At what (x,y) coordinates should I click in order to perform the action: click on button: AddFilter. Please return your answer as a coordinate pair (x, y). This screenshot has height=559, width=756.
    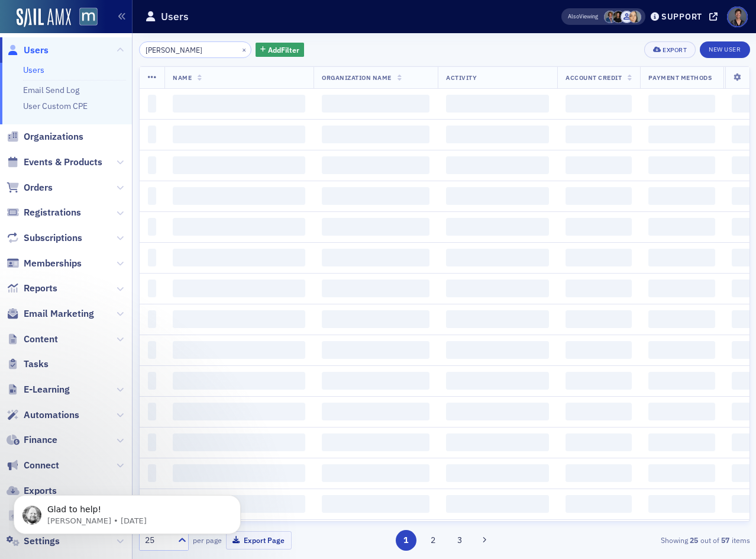
    Looking at the image, I should click on (280, 50).